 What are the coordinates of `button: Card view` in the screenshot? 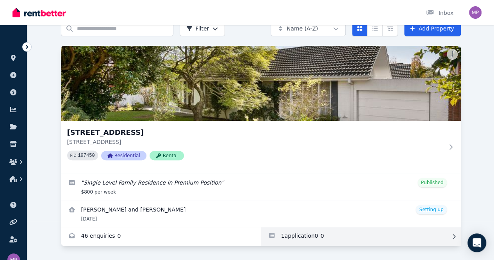 It's located at (360, 29).